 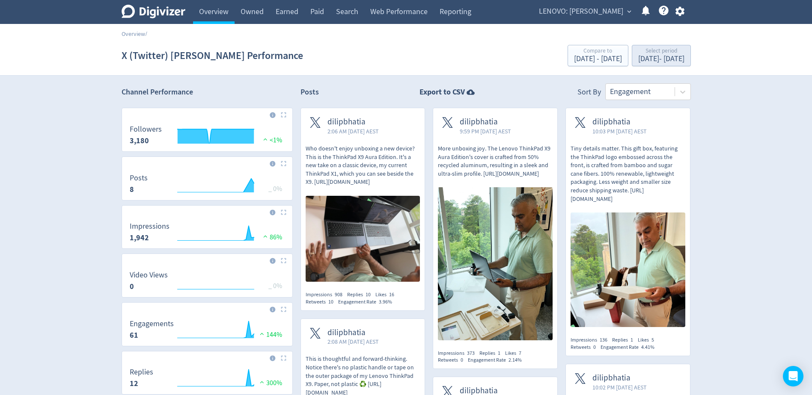 I want to click on span: 300%, so click(x=270, y=383).